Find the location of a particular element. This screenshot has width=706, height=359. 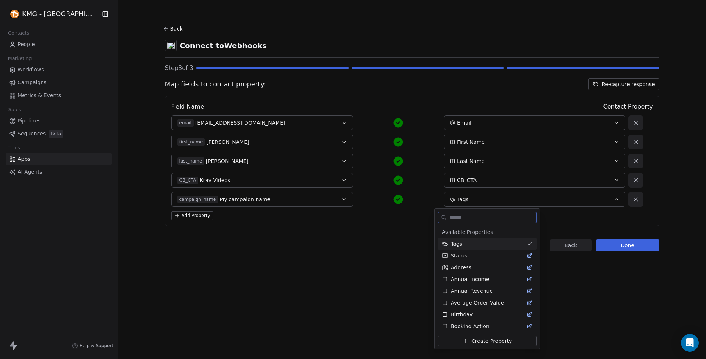

span: Average Order Value is located at coordinates (477, 302).